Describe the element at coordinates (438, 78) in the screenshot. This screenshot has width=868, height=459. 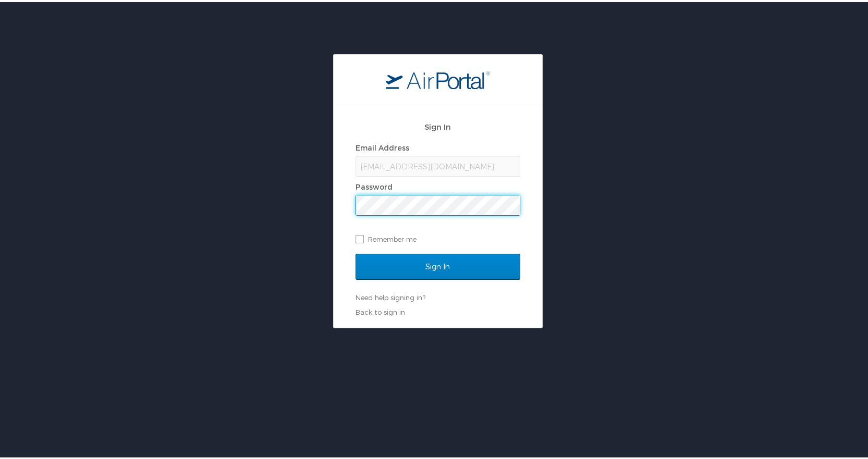
I see `img: logo` at that location.